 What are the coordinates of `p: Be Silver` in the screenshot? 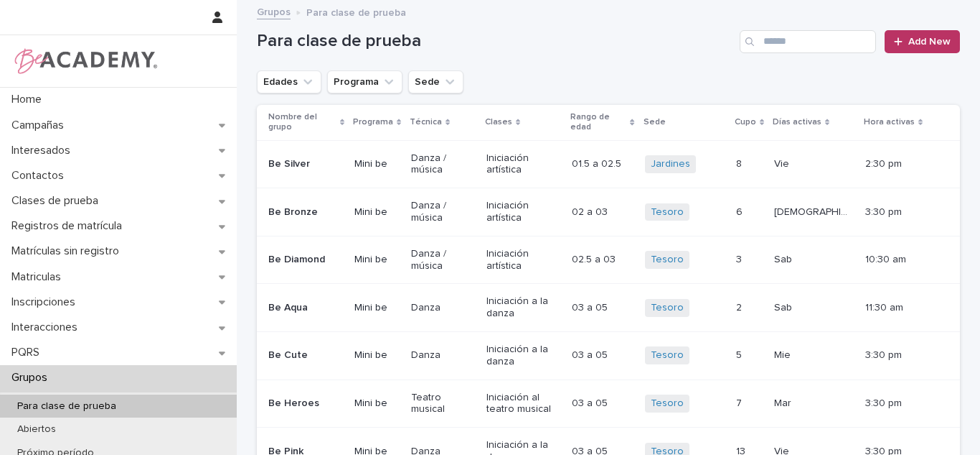 It's located at (305, 164).